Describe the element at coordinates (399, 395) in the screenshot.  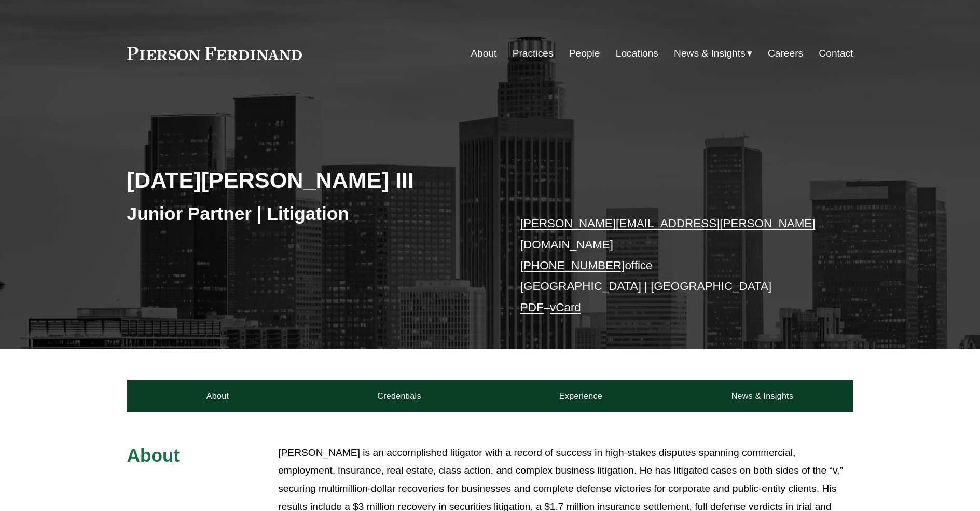
I see `a: Credentials` at that location.